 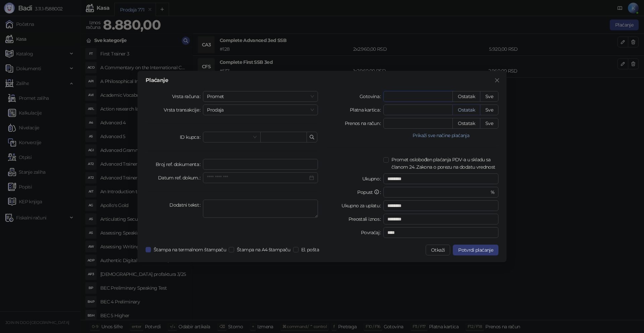 I want to click on button: Close, so click(x=497, y=80).